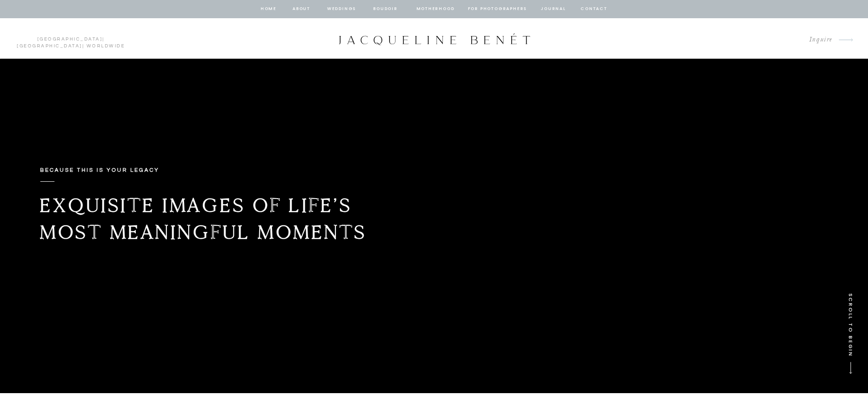 Image resolution: width=868 pixels, height=415 pixels. Describe the element at coordinates (553, 9) in the screenshot. I see `nav: journal` at that location.